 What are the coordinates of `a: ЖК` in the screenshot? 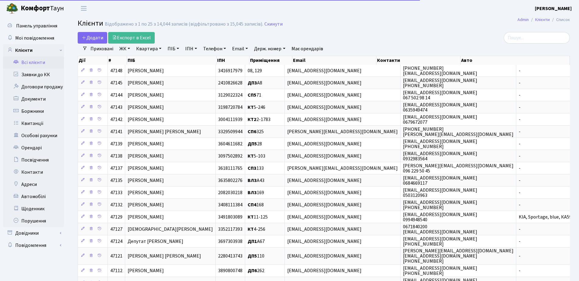 It's located at (125, 49).